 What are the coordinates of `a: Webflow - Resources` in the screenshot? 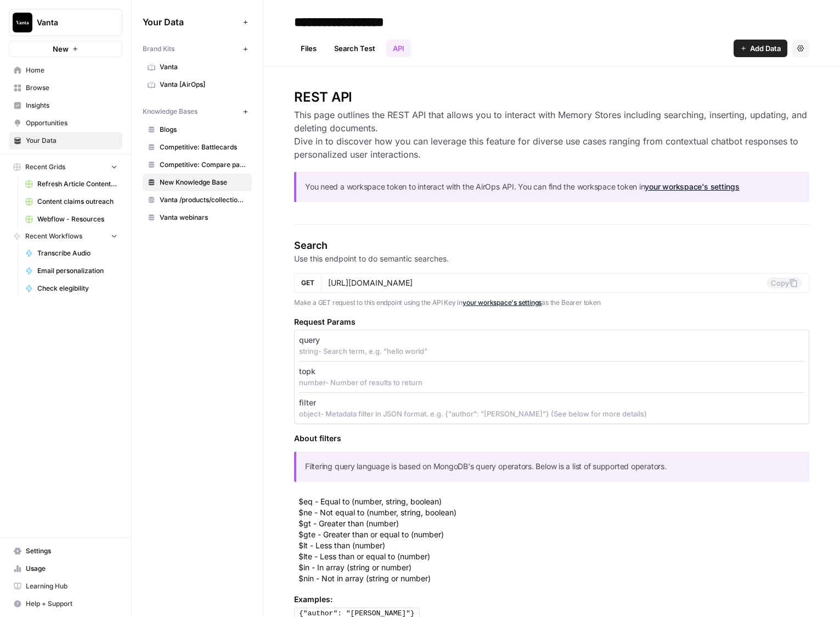 It's located at (71, 219).